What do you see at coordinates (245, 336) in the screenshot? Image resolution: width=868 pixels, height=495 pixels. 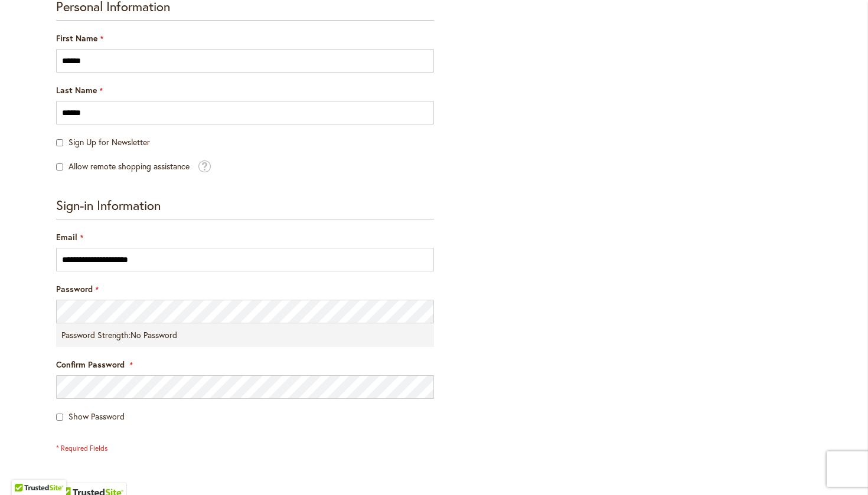 I see `div: Password Strength:` at bounding box center [245, 336].